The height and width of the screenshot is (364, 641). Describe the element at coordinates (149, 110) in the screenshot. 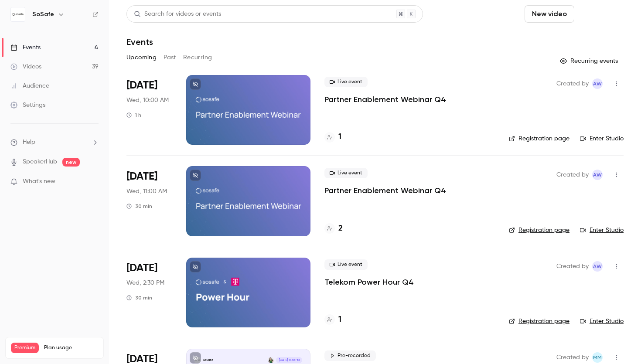

I see `div: Nov 12 Wed, 10:00 AM (Europe/Berlin)` at that location.